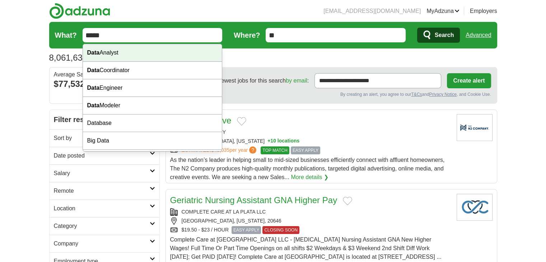  I want to click on div: THE N2 COMPANY, so click(311, 132).